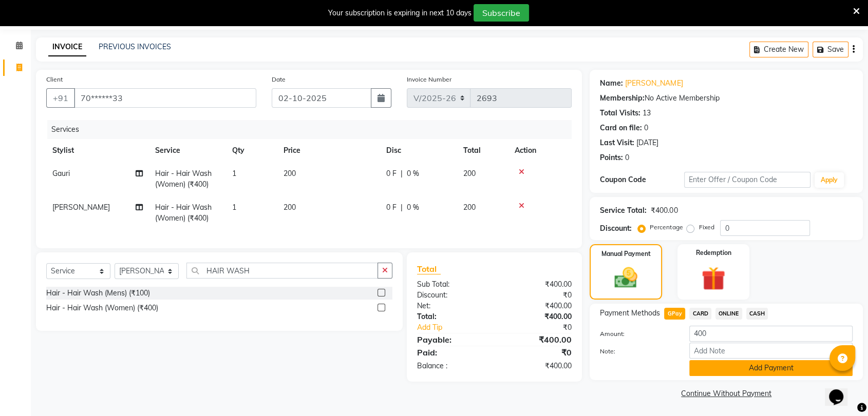  I want to click on div: Services, so click(313, 129).